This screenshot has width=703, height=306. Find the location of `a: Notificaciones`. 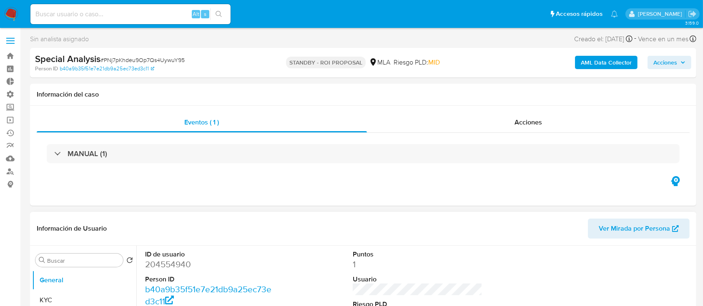

a: Notificaciones is located at coordinates (614, 14).